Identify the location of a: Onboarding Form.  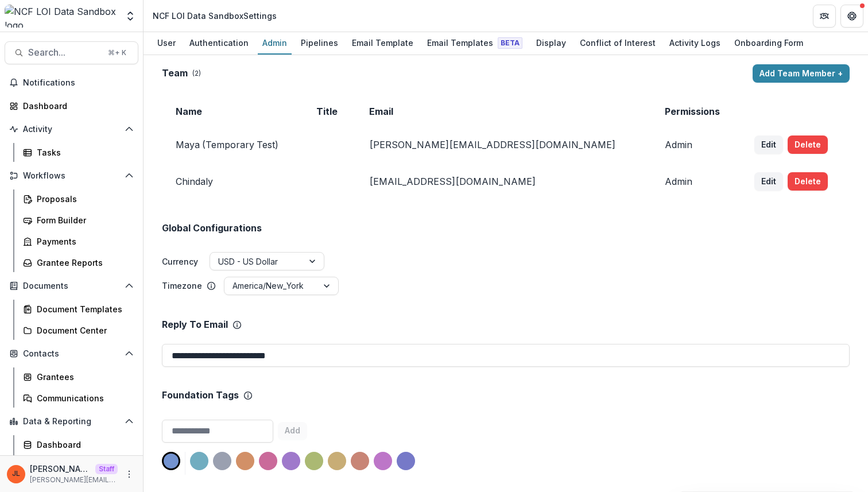
(769, 43).